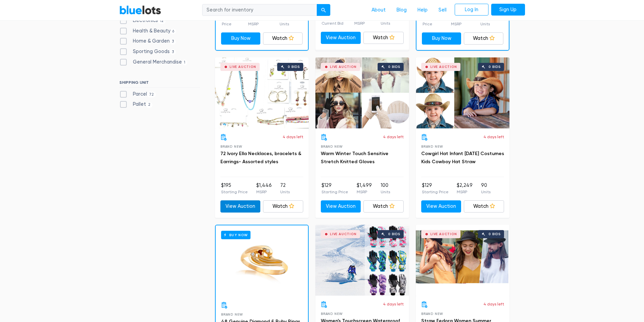 The height and width of the screenshot is (322, 644). What do you see at coordinates (154, 62) in the screenshot?
I see `label: General Merchandise` at bounding box center [154, 62].